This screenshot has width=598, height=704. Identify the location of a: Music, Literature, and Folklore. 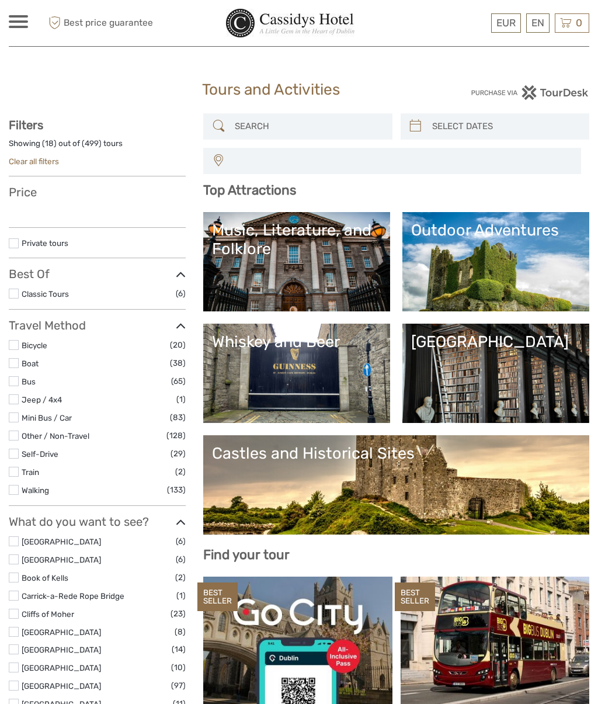
(297, 262).